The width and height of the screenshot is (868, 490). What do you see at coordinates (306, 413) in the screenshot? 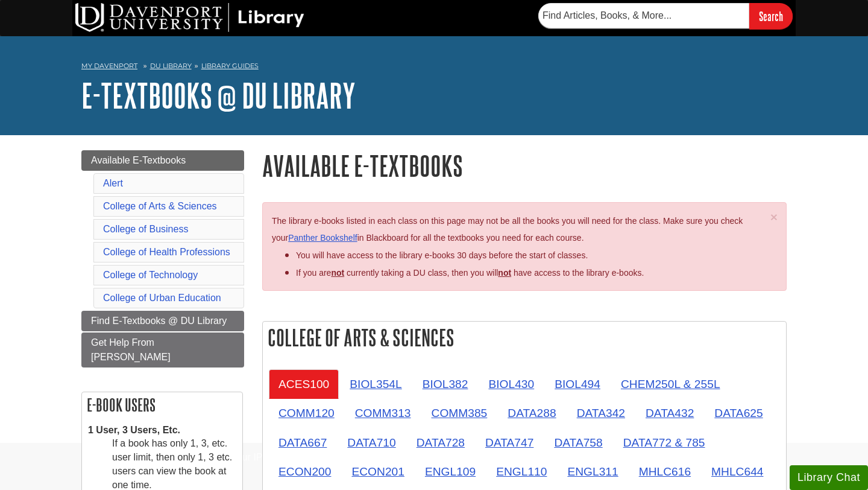
I see `a: COMM120` at bounding box center [306, 413].